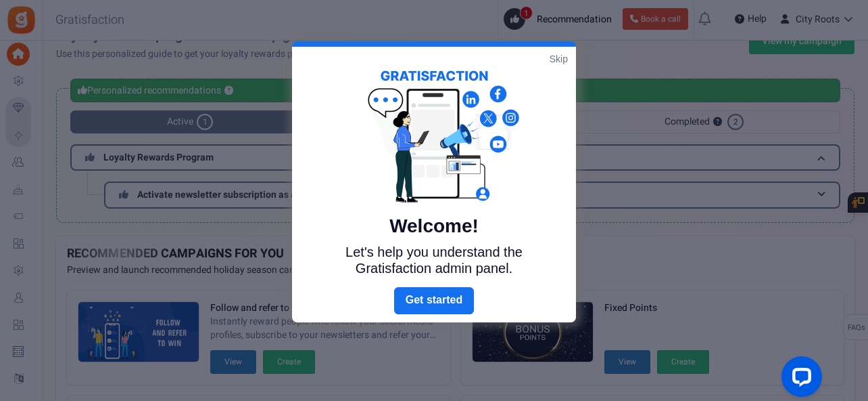 This screenshot has width=868, height=401. I want to click on a: Next, so click(434, 300).